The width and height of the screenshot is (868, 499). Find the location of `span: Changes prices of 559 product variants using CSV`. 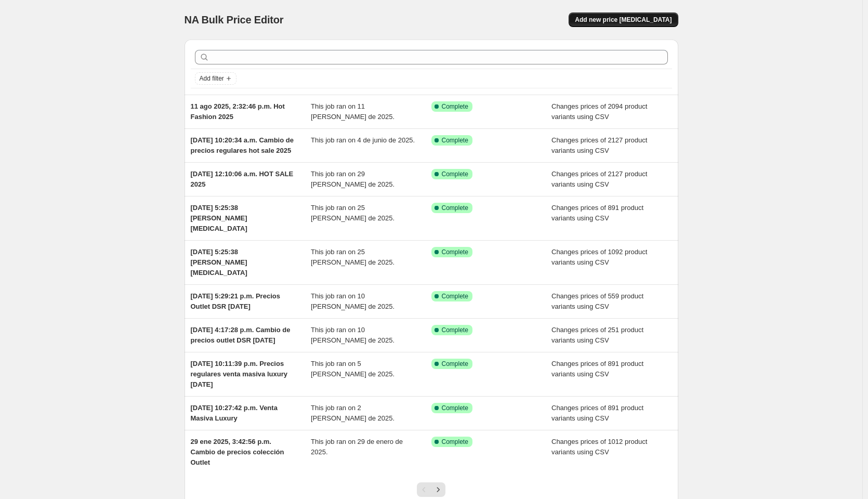

span: Changes prices of 559 product variants using CSV is located at coordinates (597, 301).